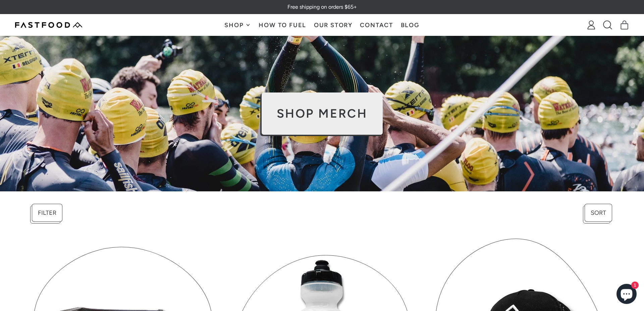  Describe the element at coordinates (48, 25) in the screenshot. I see `img: Fastfood` at that location.